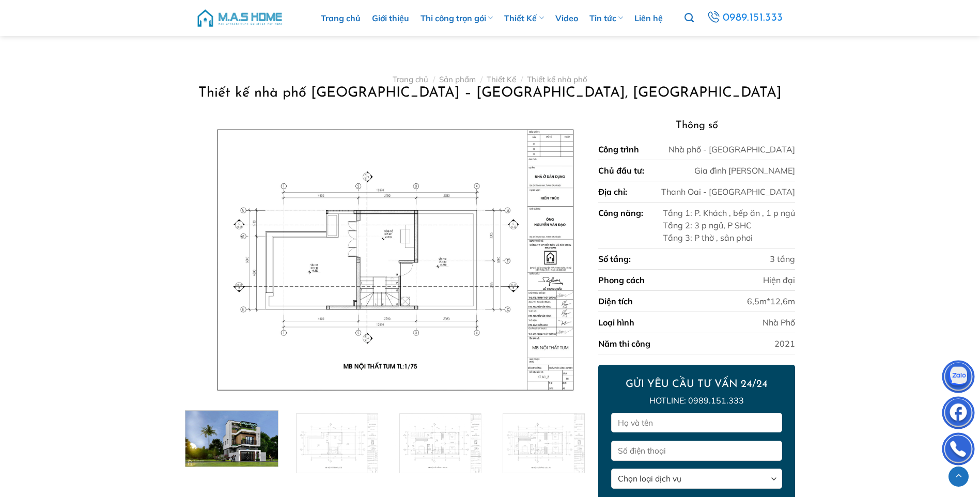  What do you see at coordinates (438, 443) in the screenshot?
I see `img: Thiết kế nhà phố anh Đạo - Thanh Oai, Hà Nội 21` at bounding box center [438, 443].